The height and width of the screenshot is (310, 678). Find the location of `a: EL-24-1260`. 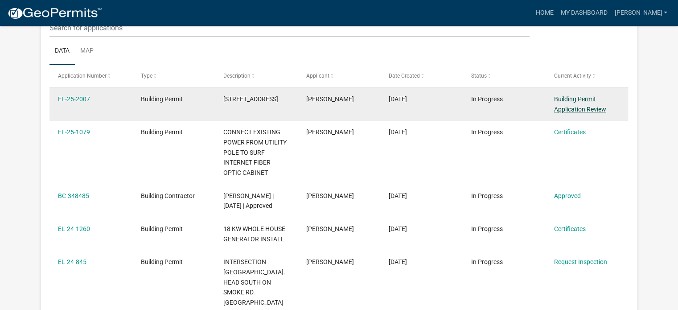

a: EL-24-1260 is located at coordinates (74, 229).